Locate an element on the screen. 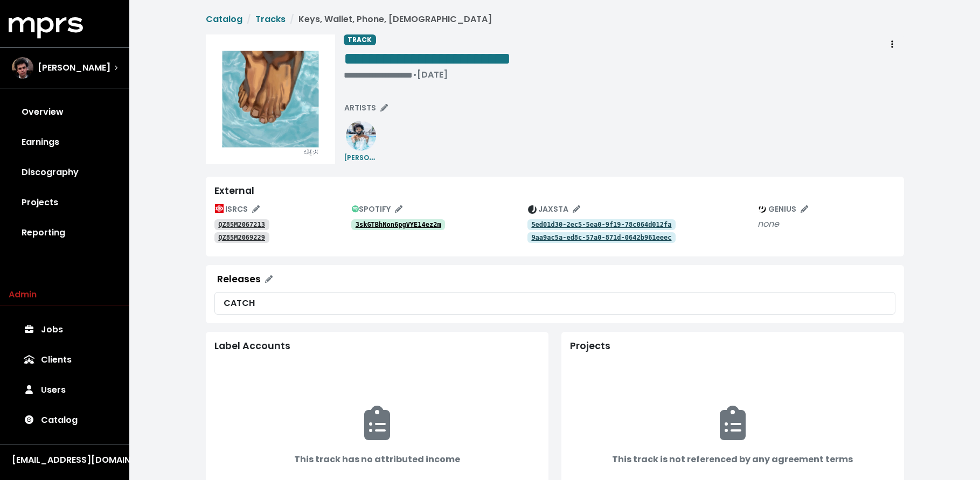  a: Discography is located at coordinates (65, 172).